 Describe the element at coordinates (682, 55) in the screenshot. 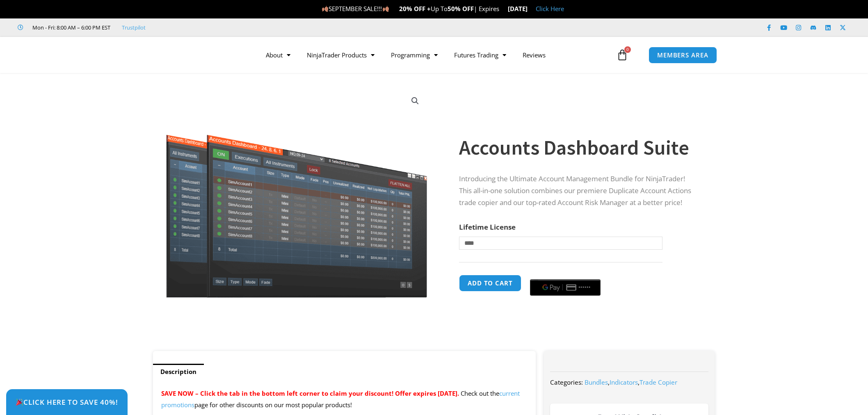

I see `a: MEMBERS AREA` at that location.